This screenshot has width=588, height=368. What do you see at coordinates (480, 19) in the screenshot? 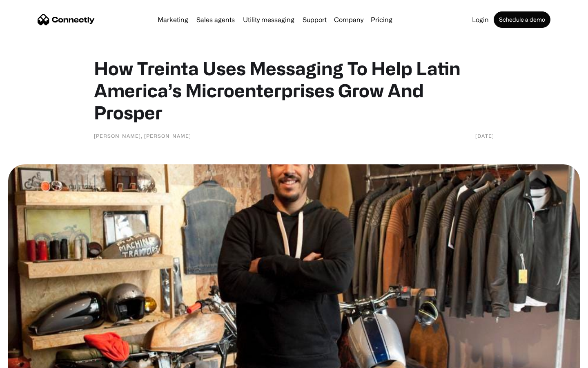
I see `a: Login` at bounding box center [480, 19].